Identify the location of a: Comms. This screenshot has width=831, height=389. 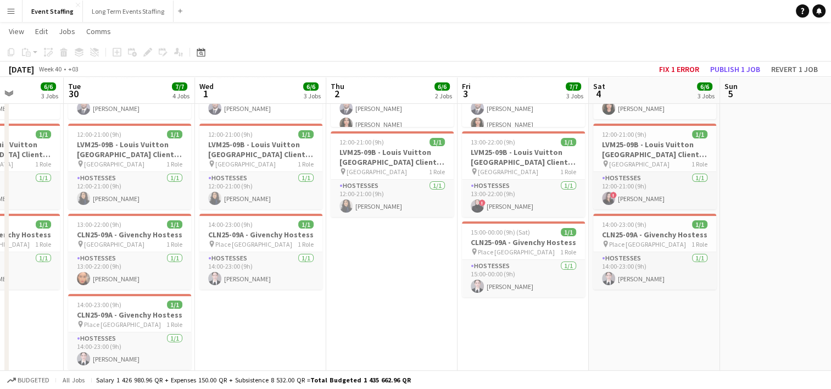
(98, 31).